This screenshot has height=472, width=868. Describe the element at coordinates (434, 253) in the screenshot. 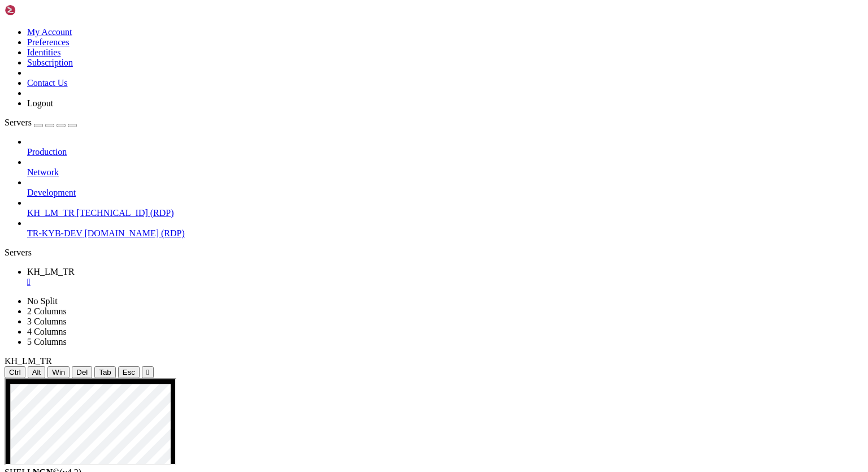

I see `div: Servers` at that location.